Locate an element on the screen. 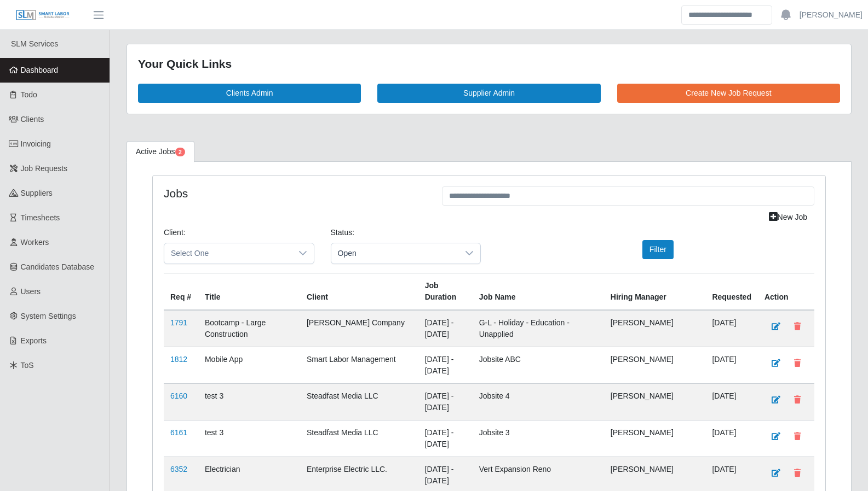 This screenshot has width=868, height=491. span: Suppliers is located at coordinates (36, 193).